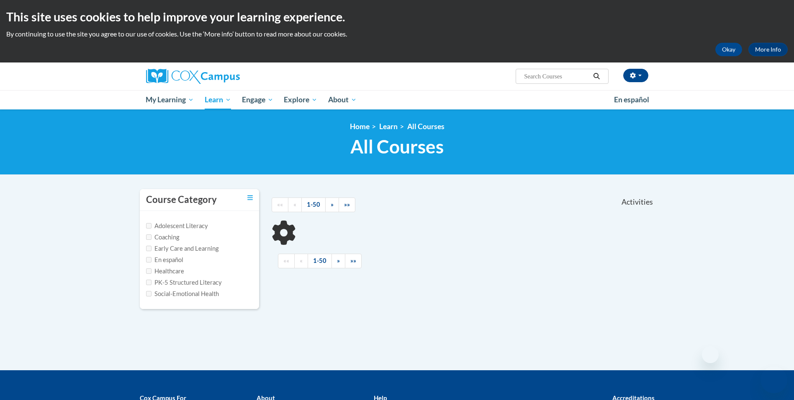 The height and width of the screenshot is (400, 794). I want to click on label: Adolescent Literacy, so click(177, 226).